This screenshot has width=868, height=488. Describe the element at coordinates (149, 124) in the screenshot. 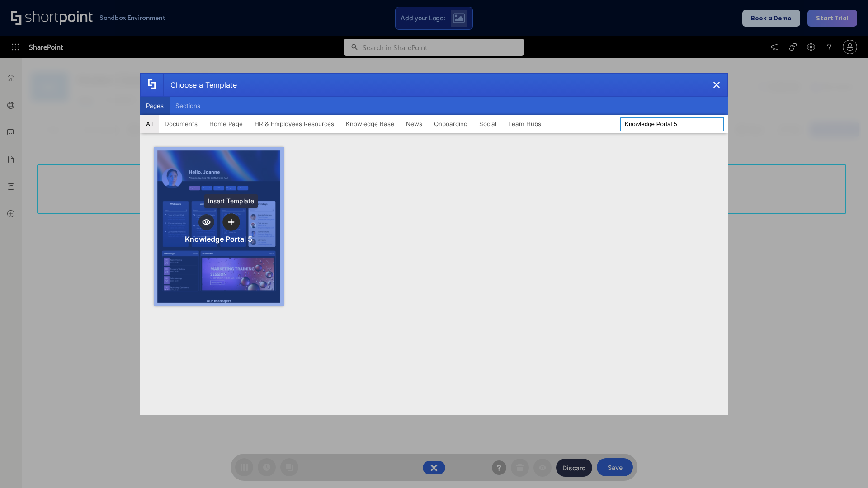

I see `button: All` at that location.